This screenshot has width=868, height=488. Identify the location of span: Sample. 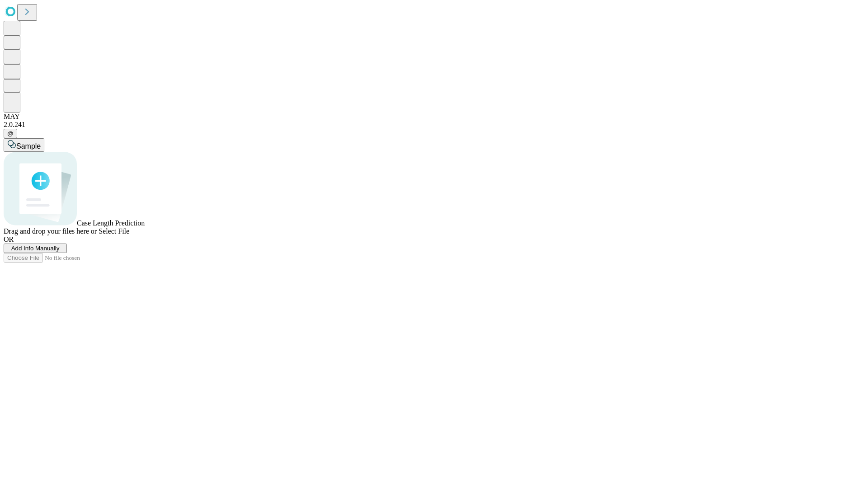
(28, 146).